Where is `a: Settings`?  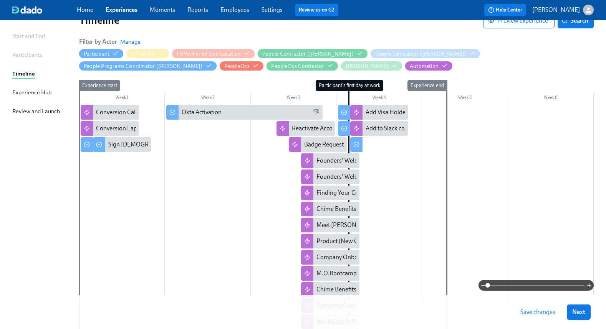
a: Settings is located at coordinates (272, 10).